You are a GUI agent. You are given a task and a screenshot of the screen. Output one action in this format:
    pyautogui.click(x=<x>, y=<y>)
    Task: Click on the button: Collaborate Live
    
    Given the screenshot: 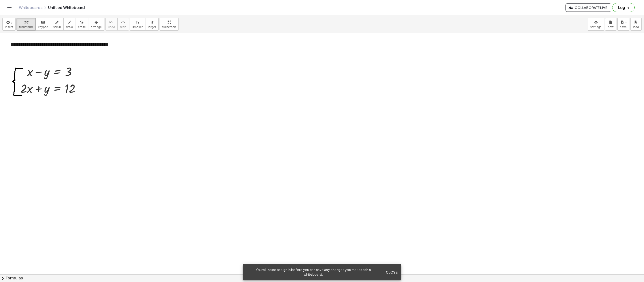 What is the action you would take?
    pyautogui.click(x=588, y=8)
    